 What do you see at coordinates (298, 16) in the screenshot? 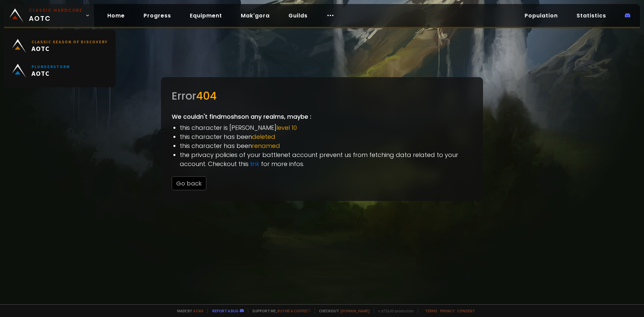
I see `a: Guilds` at bounding box center [298, 16].